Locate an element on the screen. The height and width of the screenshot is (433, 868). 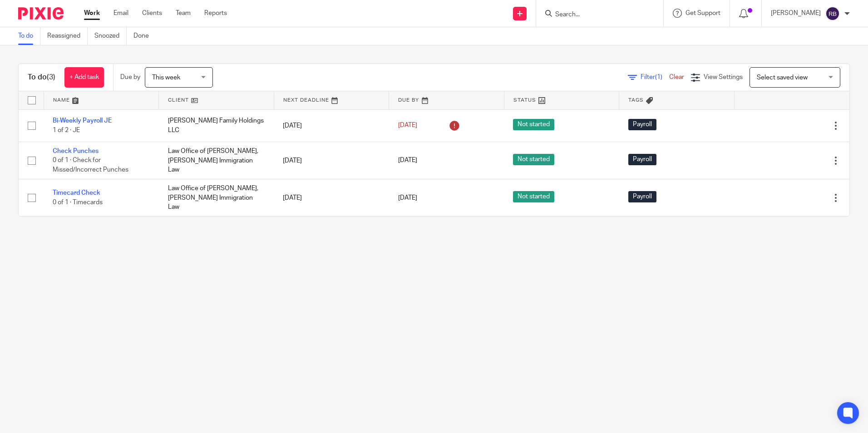
a: Bi-Weekly Payroll JE is located at coordinates (82, 121).